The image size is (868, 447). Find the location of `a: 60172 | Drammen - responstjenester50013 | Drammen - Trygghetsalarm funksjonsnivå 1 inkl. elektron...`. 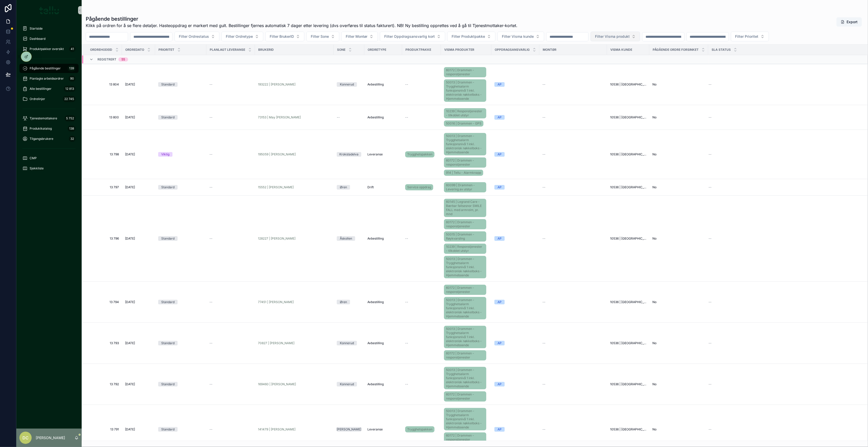

a: 60172 | Drammen - responstjenester50013 | Drammen - Trygghetsalarm funksjonsnivå 1 inkl. elektron... is located at coordinates (466, 302).